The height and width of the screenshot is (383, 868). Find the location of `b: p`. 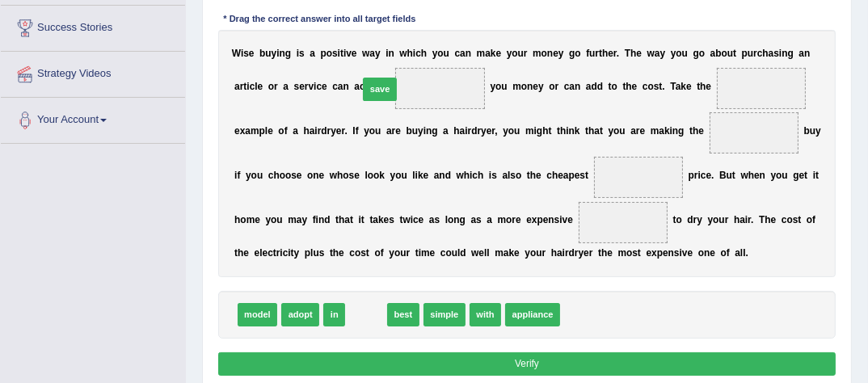

b: p is located at coordinates (571, 175).